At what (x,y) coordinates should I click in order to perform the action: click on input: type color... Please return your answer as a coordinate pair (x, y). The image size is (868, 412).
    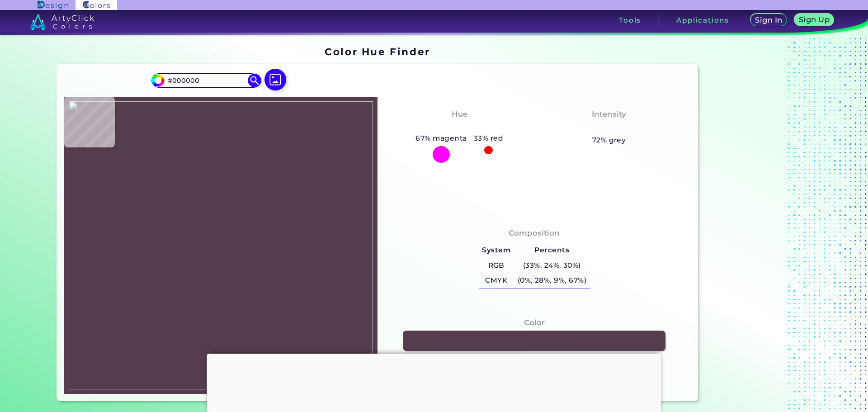
    Looking at the image, I should click on (206, 80).